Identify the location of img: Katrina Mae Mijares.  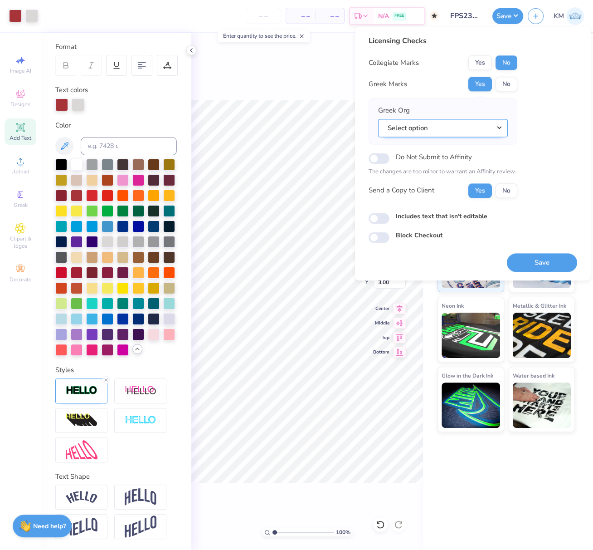
(575, 16).